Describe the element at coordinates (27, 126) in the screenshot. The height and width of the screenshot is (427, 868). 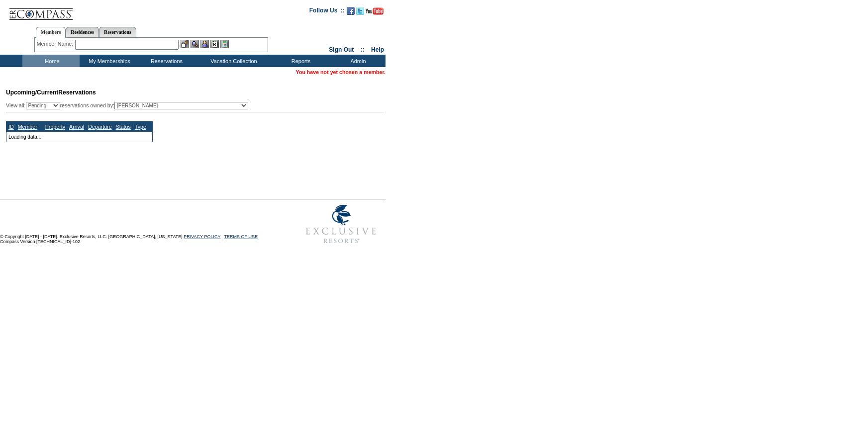
I see `a: Member` at that location.